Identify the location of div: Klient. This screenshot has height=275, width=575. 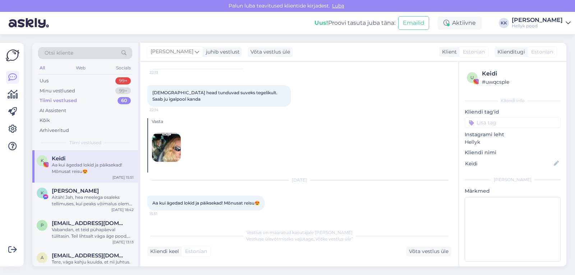
(448, 52).